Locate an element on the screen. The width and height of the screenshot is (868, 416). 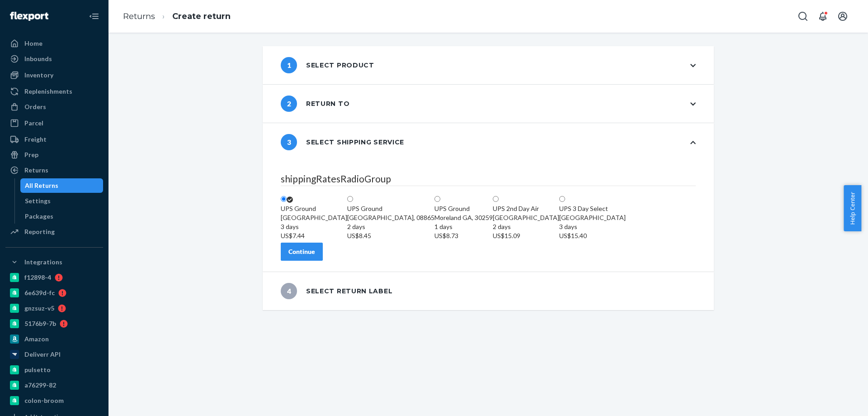
div: Select product is located at coordinates (327, 65).